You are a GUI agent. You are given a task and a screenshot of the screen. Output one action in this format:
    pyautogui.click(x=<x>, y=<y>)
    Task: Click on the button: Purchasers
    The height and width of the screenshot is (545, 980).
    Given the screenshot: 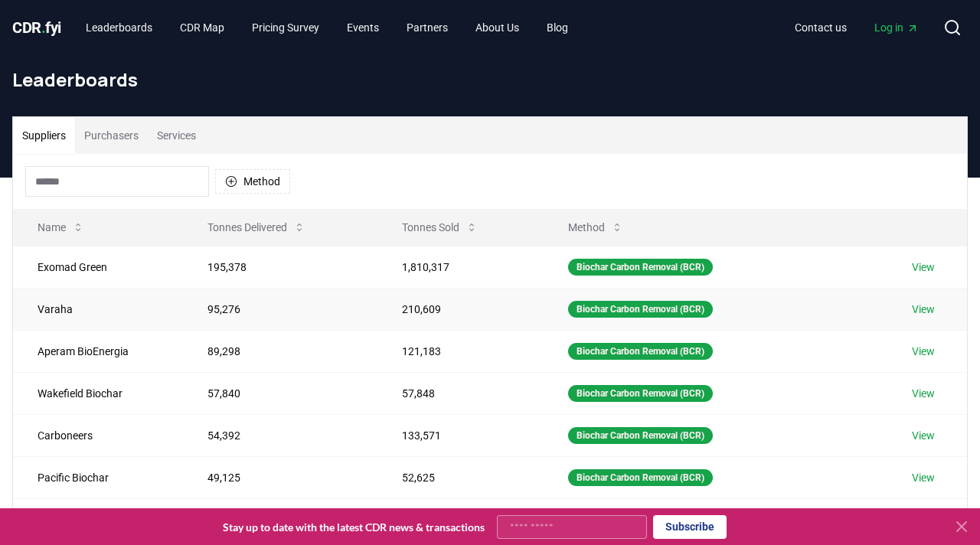 What is the action you would take?
    pyautogui.click(x=111, y=135)
    